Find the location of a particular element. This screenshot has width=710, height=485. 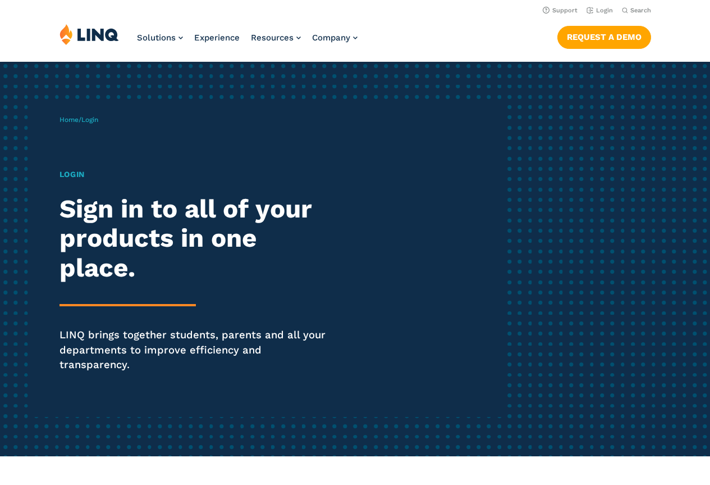

span: Resources is located at coordinates (272, 38).